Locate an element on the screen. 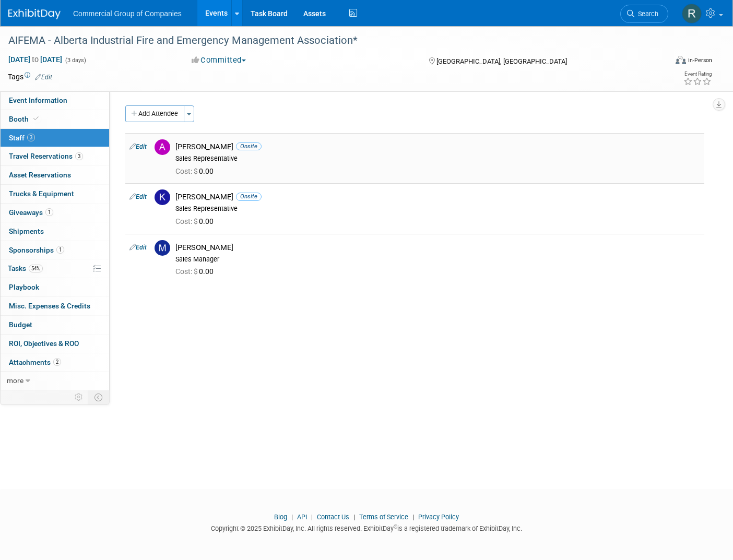 The width and height of the screenshot is (733, 560). a: Search is located at coordinates (644, 13).